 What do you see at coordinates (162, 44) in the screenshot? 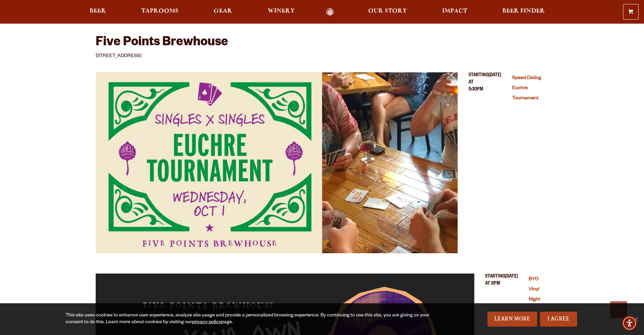
I see `h3: Five Points Brewhouse` at bounding box center [162, 44].